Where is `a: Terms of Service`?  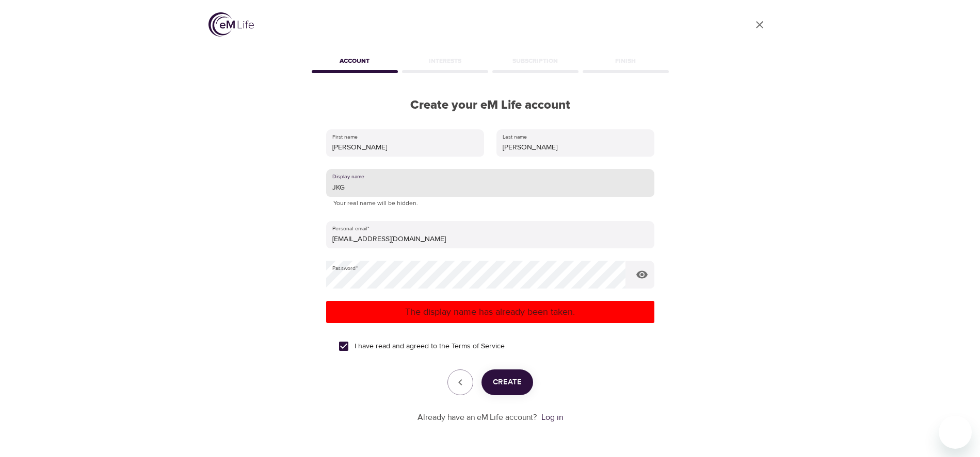
a: Terms of Service is located at coordinates (478, 346).